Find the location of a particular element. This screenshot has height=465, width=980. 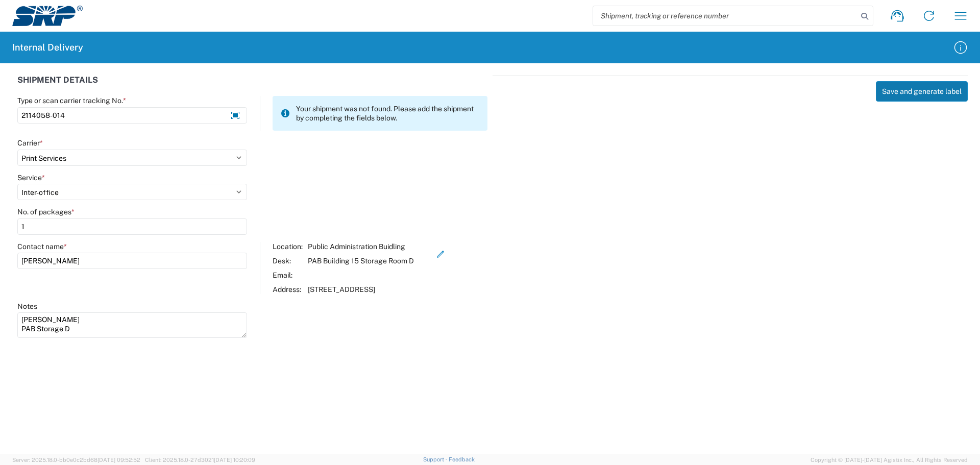

span: Your shipment was not found. Please add the shipment by completing the fields below. is located at coordinates (388, 113).